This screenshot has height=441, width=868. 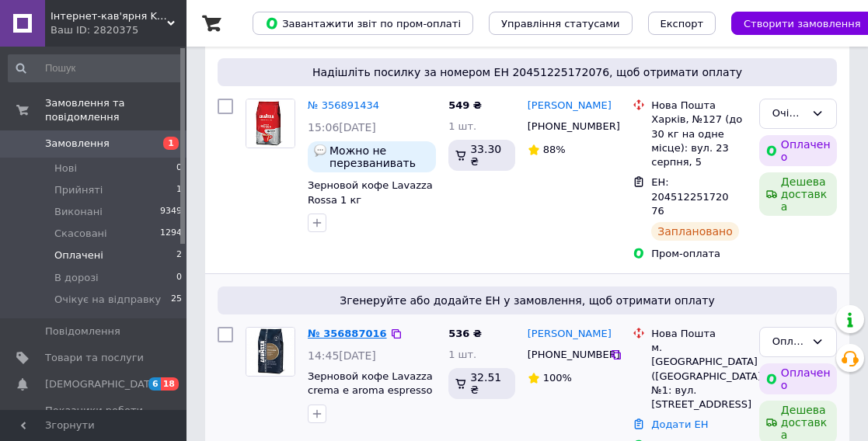 What do you see at coordinates (363, 23) in the screenshot?
I see `button: Завантажити звіт по пром-оплаті` at bounding box center [363, 23].